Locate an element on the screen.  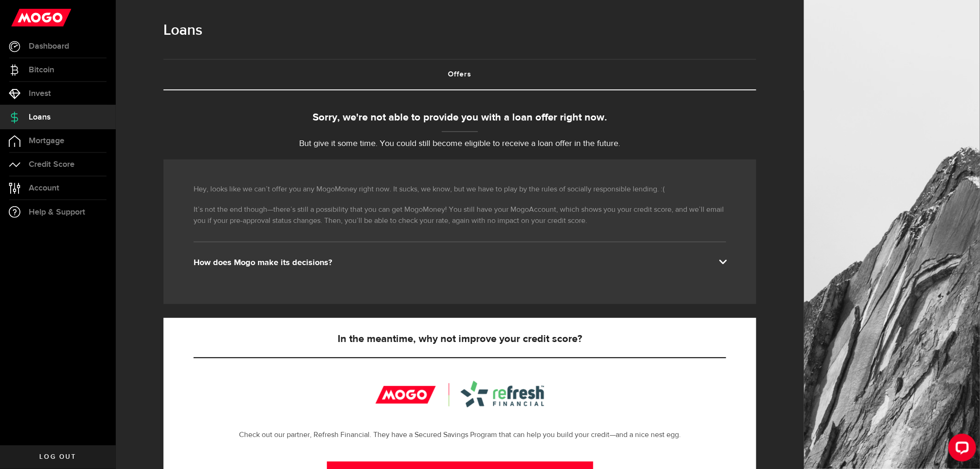
h1: Loans is located at coordinates (460, 30).